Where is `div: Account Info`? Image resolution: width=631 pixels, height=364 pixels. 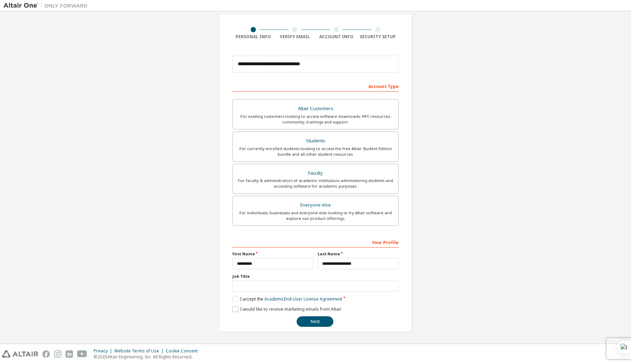 div: Account Info is located at coordinates (336, 37).